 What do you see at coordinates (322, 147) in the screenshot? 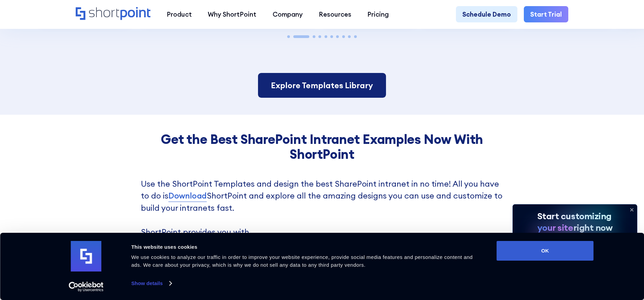
I see `h3: Get the Best SharePoint Intranet Examples Now With ShortPoint` at bounding box center [322, 147].